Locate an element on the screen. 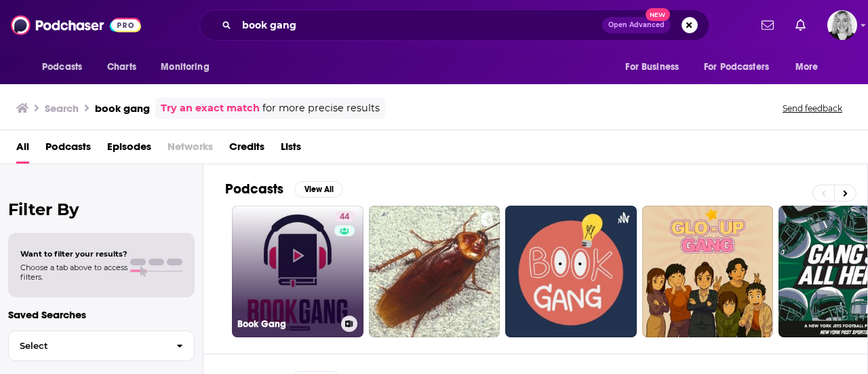 The width and height of the screenshot is (868, 374). a: All is located at coordinates (22, 149).